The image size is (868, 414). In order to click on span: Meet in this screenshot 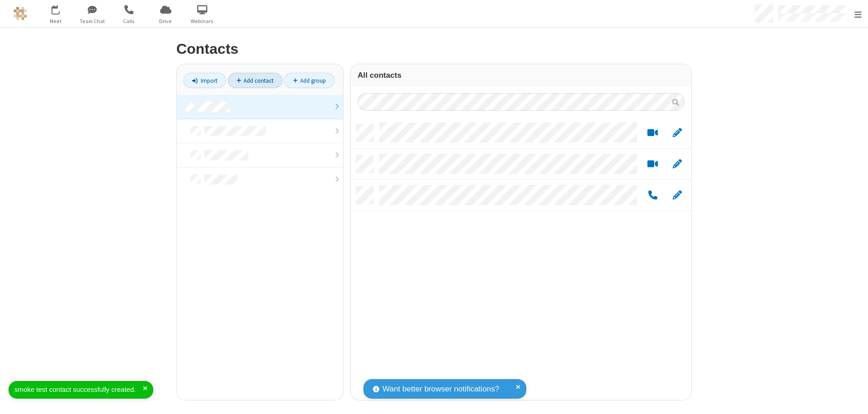, I will do `click(56, 21)`.